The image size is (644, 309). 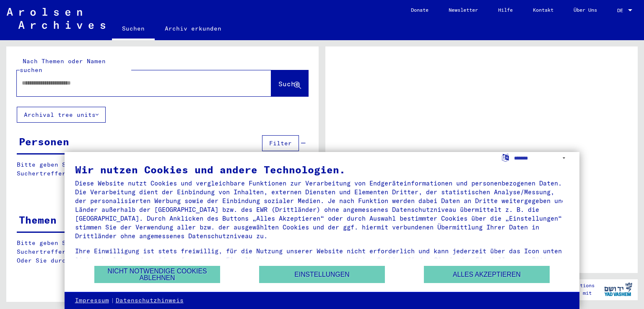 What do you see at coordinates (322, 275) in the screenshot?
I see `button: Einstellungen` at bounding box center [322, 275].